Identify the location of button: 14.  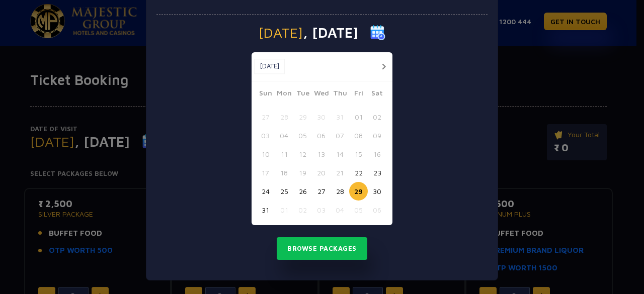
(339, 154).